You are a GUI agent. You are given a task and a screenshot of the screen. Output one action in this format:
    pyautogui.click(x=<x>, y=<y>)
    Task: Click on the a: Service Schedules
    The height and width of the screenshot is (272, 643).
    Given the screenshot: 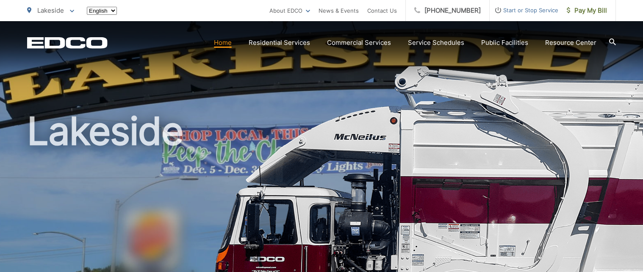 What is the action you would take?
    pyautogui.click(x=436, y=43)
    